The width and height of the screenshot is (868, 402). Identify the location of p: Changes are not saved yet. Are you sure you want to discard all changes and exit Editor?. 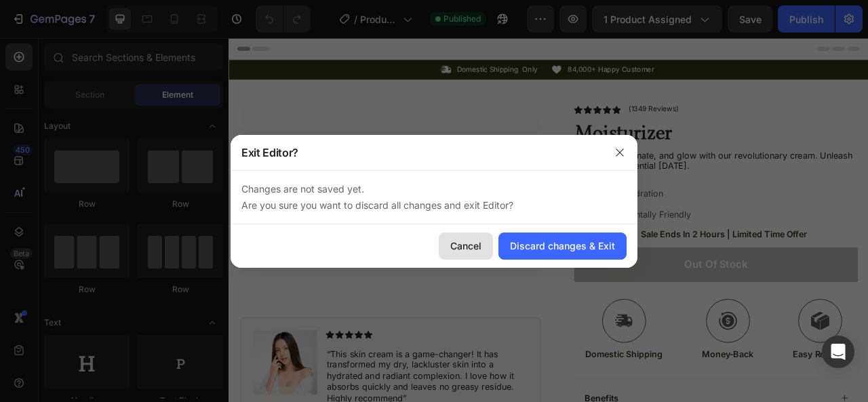
(434, 197).